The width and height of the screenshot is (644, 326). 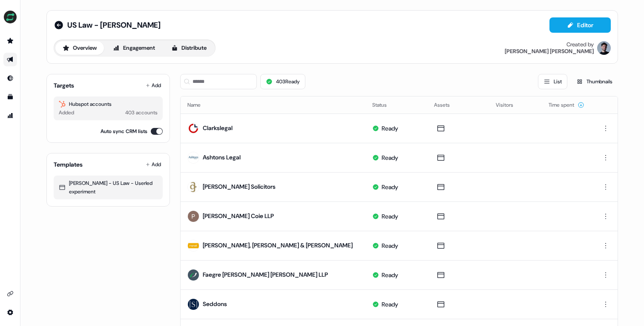 I want to click on div: Targets, so click(x=64, y=86).